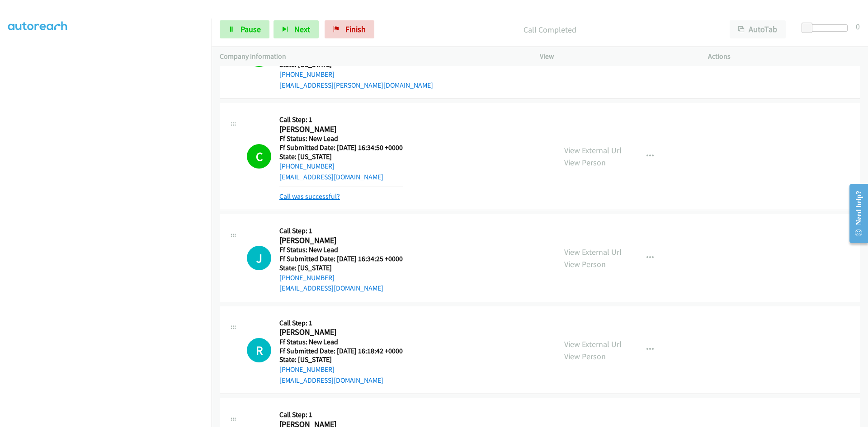 Image resolution: width=868 pixels, height=427 pixels. What do you see at coordinates (550, 30) in the screenshot?
I see `p: Call Completed` at bounding box center [550, 30].